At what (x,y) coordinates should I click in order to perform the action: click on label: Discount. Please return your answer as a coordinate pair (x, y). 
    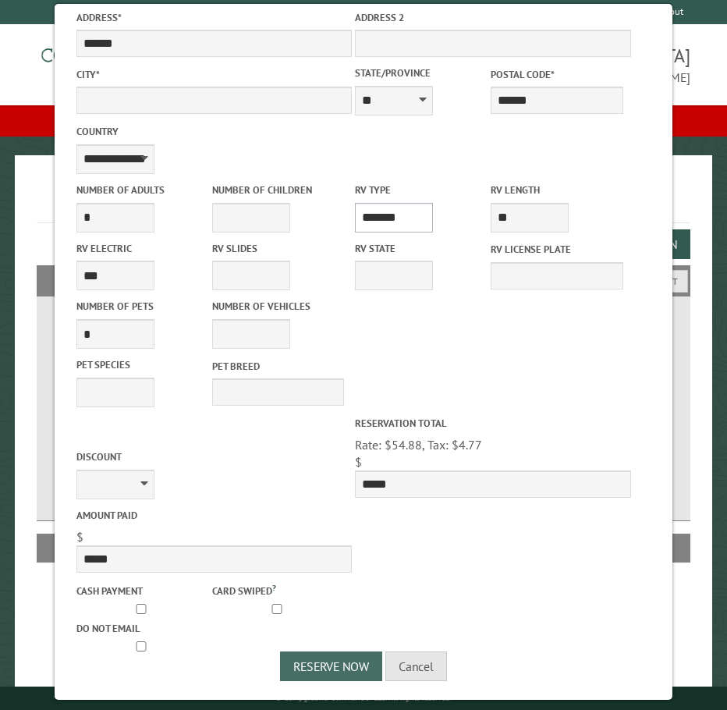
    Looking at the image, I should click on (214, 457).